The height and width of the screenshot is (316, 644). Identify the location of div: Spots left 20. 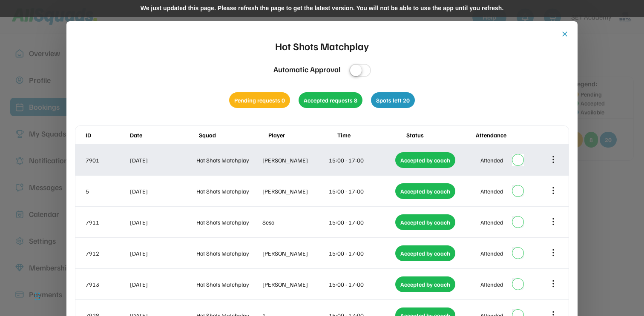
(393, 100).